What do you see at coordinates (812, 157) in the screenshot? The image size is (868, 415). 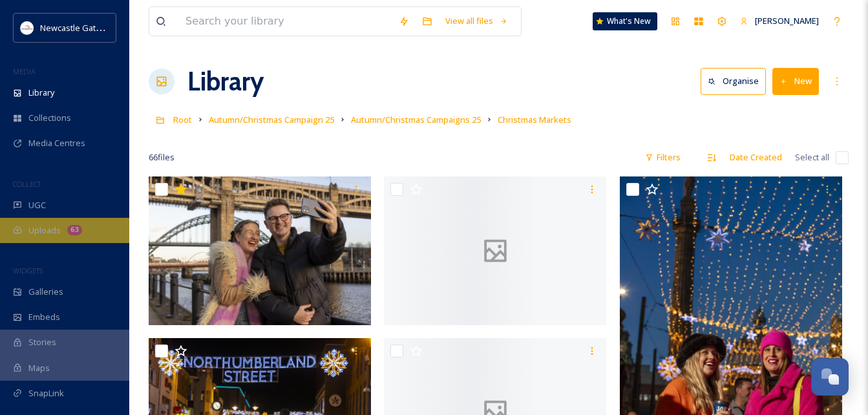 I see `span: Select all` at bounding box center [812, 157].